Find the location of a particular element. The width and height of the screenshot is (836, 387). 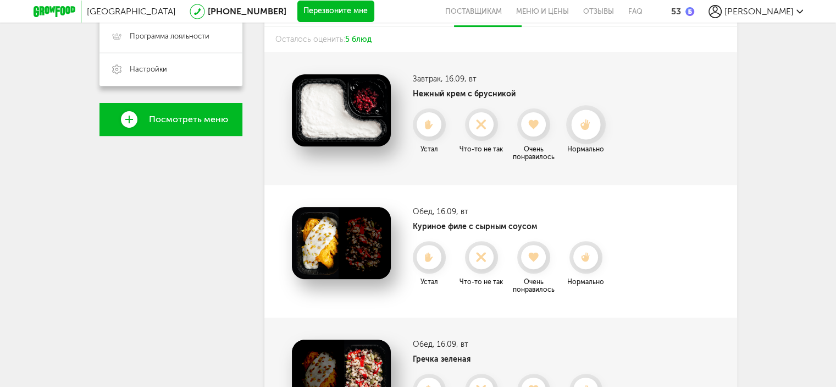

button: Перезвоните мне is located at coordinates (336, 12).